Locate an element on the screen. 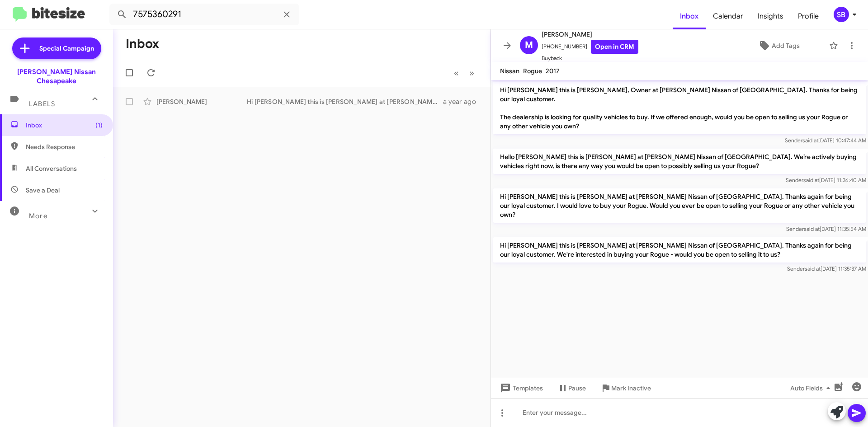 This screenshot has width=868, height=427. span: Buyback is located at coordinates (590, 58).